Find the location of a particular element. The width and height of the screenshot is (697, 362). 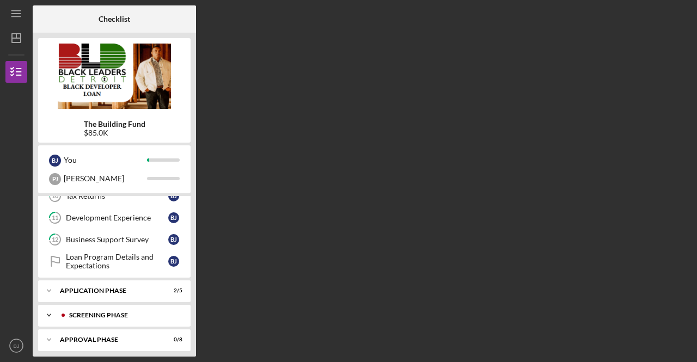

div: 0 / 8 is located at coordinates (173, 340).